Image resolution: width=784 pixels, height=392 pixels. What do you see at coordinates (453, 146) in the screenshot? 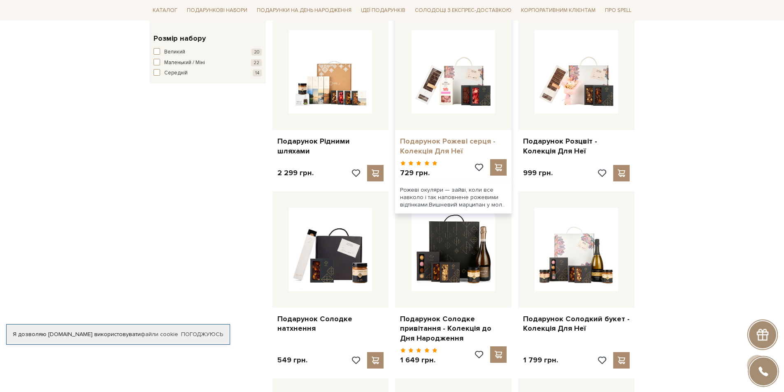
I see `a: Подарунок Рожеві серця - Колекція Для Неї` at bounding box center [453, 146].